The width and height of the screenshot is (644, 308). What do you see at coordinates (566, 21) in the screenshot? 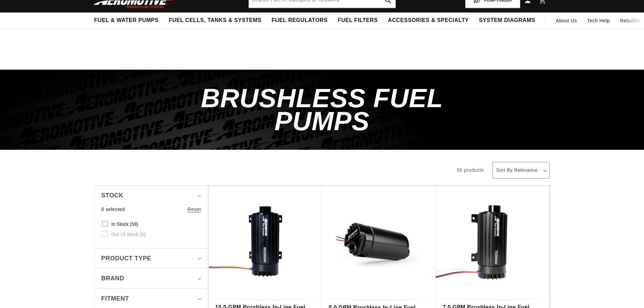
I see `a: About Us` at bounding box center [566, 21].